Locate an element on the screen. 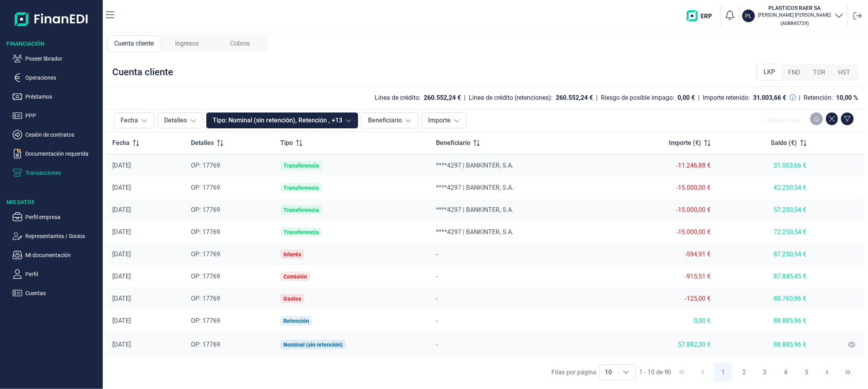 This screenshot has width=868, height=389. span: 10 is located at coordinates (609, 372).